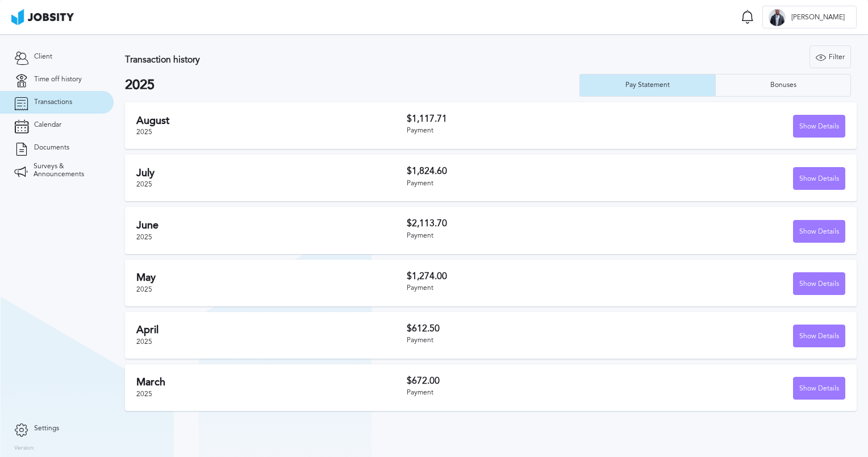  What do you see at coordinates (516, 329) in the screenshot?
I see `h3: $612.50` at bounding box center [516, 329].